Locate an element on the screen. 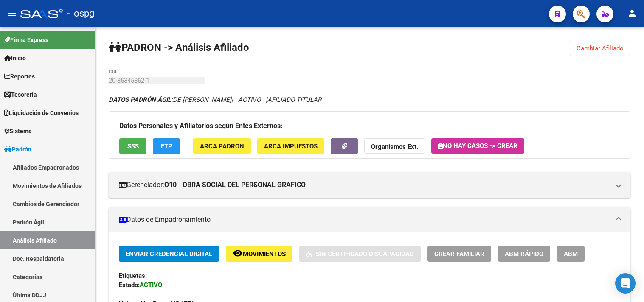 The width and height of the screenshot is (644, 302). div: Open Intercom Messenger is located at coordinates (626, 283).